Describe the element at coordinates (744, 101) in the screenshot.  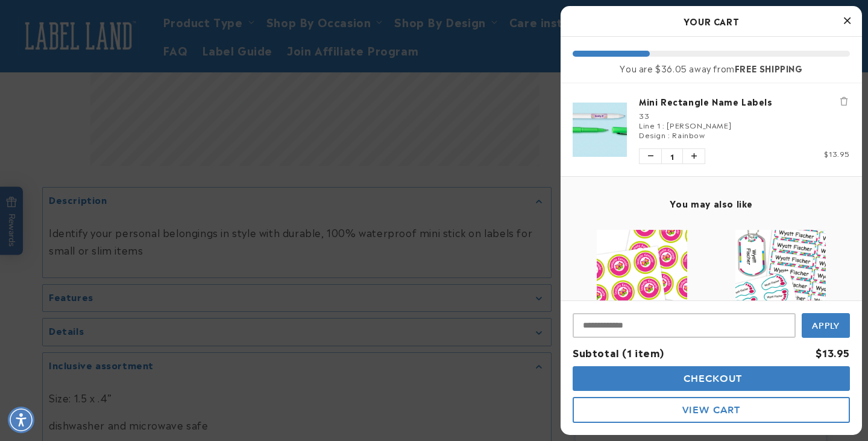
I see `a: Mini Rectangle Name Labels` at that location.